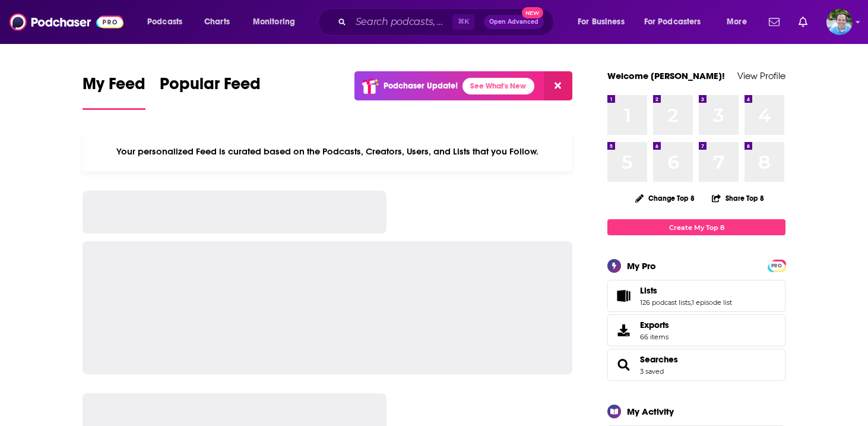 The height and width of the screenshot is (426, 868). What do you see at coordinates (738, 198) in the screenshot?
I see `button: Share Top 8` at bounding box center [738, 198].